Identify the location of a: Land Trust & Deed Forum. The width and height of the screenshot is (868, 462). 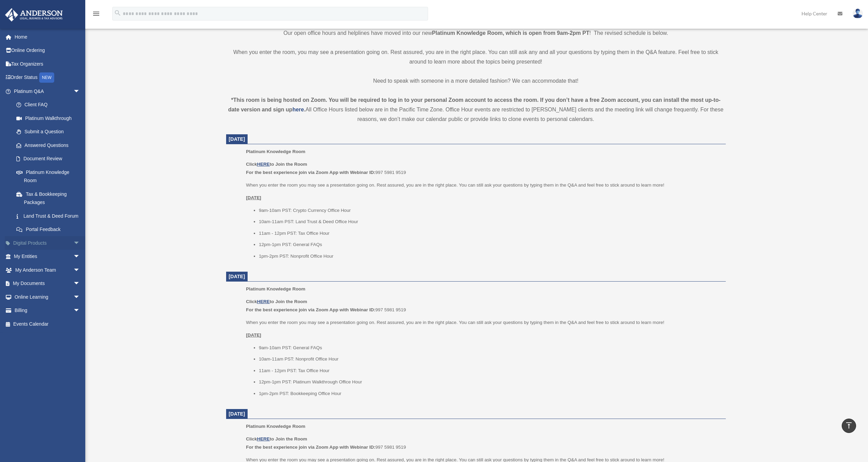
(49, 216).